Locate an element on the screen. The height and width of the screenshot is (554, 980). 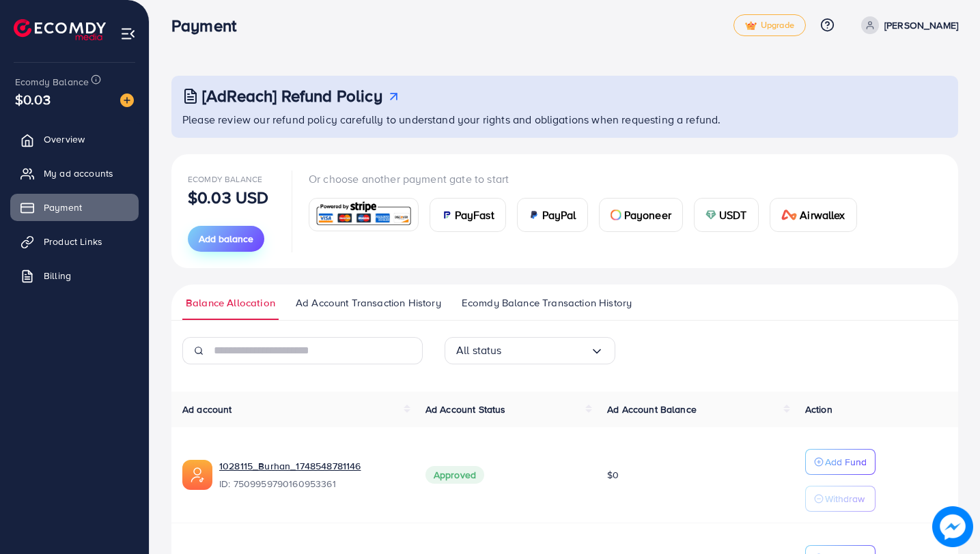
a: Payment is located at coordinates (74, 208).